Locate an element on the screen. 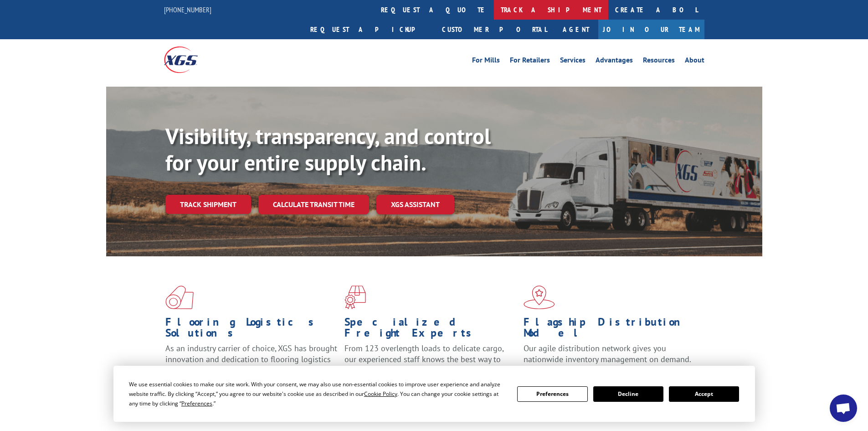 The image size is (868, 431). a: Services is located at coordinates (573, 61).